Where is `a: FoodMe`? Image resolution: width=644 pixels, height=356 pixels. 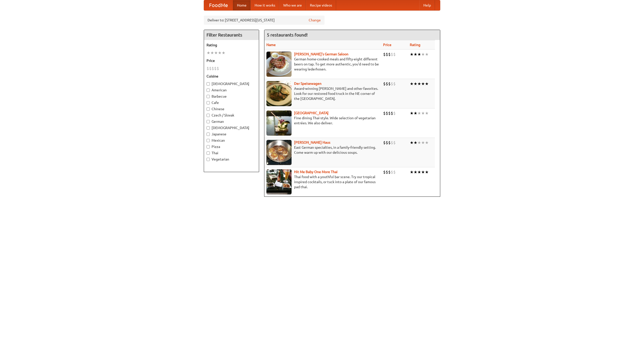
a: FoodMe is located at coordinates (218, 5).